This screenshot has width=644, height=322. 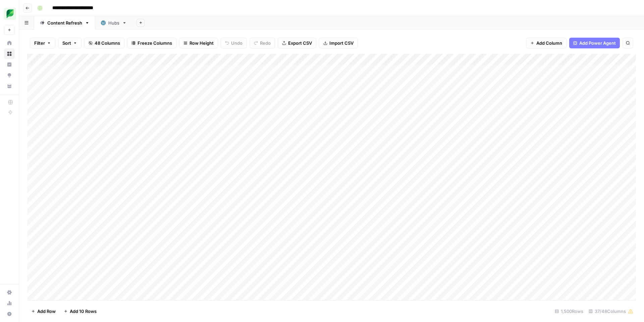 What do you see at coordinates (9, 54) in the screenshot?
I see `a: Browse` at bounding box center [9, 54].